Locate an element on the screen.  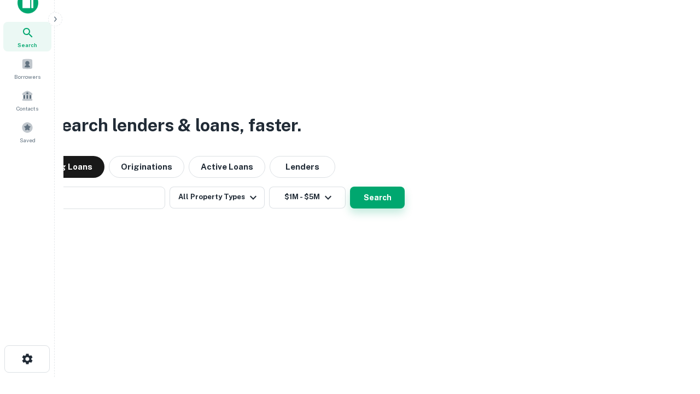
span: Search is located at coordinates (27, 45).